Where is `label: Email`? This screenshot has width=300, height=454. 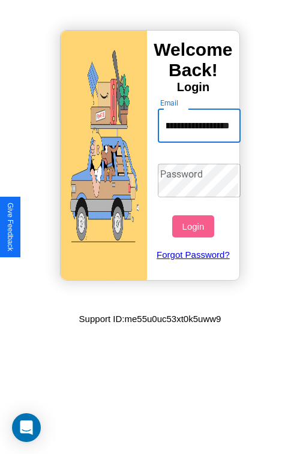
label: Email is located at coordinates (169, 103).